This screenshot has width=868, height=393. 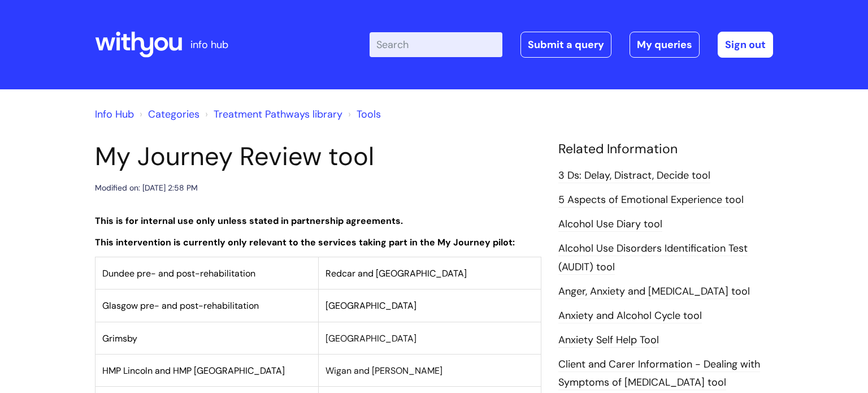 I want to click on a: Sign out, so click(x=745, y=45).